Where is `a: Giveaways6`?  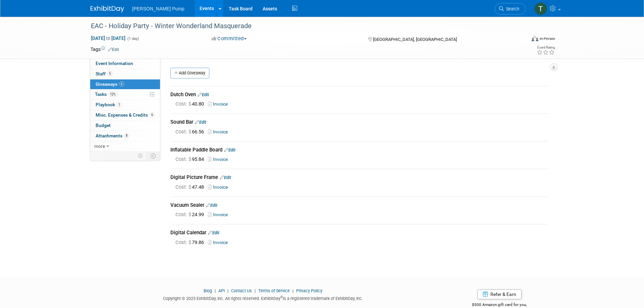 a: Giveaways6 is located at coordinates (125, 84).